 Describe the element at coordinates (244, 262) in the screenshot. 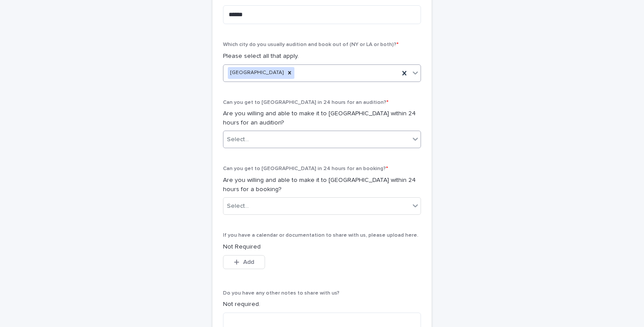

I see `button: Add` at that location.